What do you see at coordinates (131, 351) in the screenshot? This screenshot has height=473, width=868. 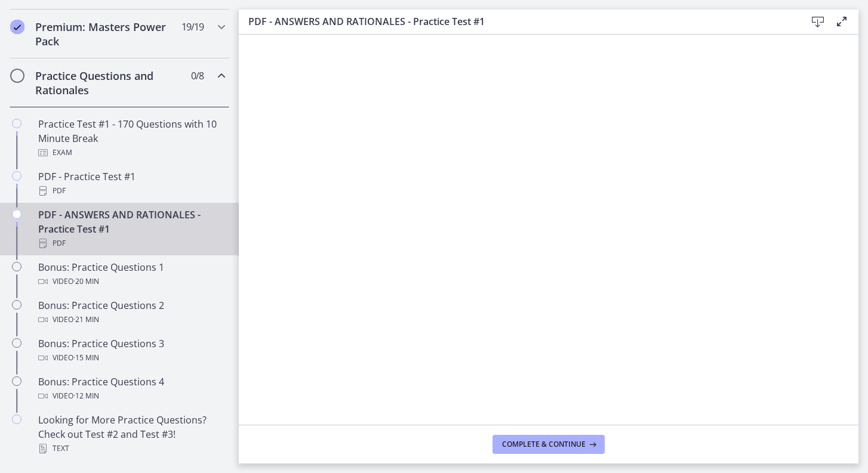 I see `div: Bonus: Practice Questions 3` at bounding box center [131, 351].